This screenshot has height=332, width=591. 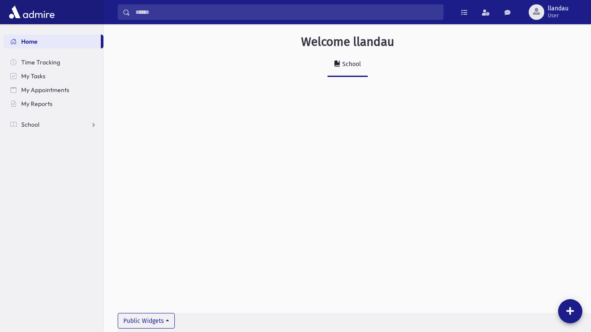 I want to click on span: llandau, so click(x=558, y=9).